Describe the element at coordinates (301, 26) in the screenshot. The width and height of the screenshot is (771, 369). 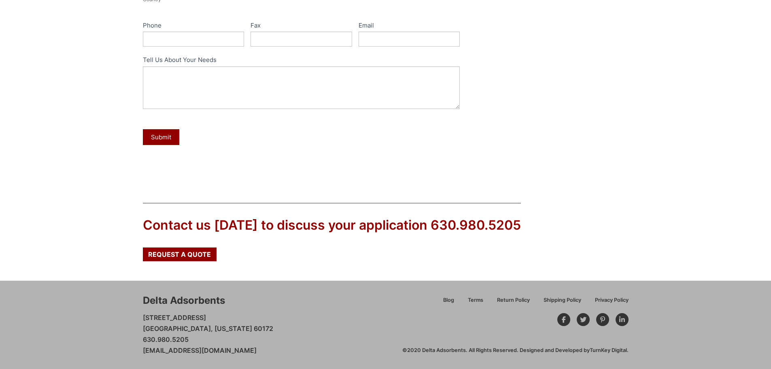
I see `label: Fax` at that location.